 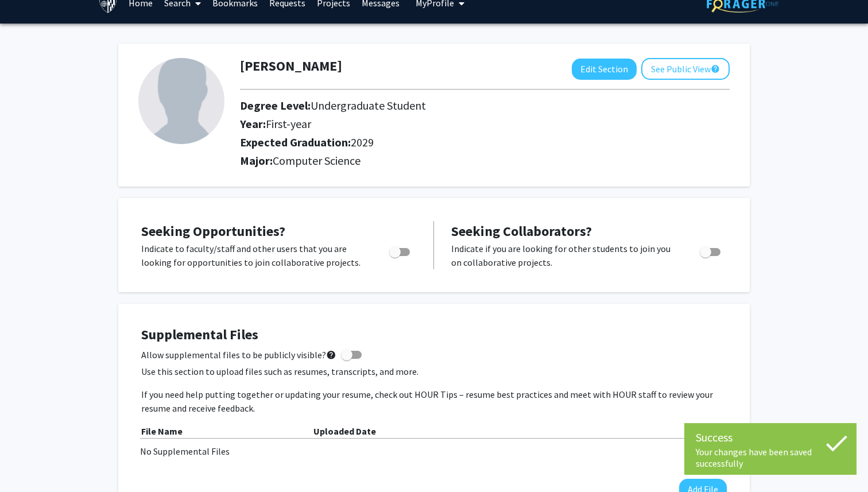 What do you see at coordinates (565, 255) in the screenshot?
I see `p: Indicate if you are looking for other students to join you on collaborative projects.` at bounding box center [565, 255].